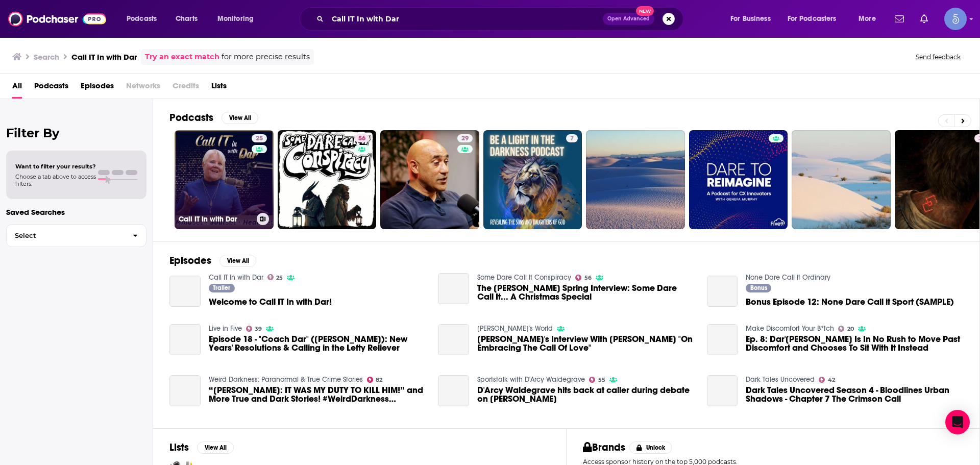 The height and width of the screenshot is (465, 980). What do you see at coordinates (225, 328) in the screenshot?
I see `a: Live in Five` at bounding box center [225, 328].